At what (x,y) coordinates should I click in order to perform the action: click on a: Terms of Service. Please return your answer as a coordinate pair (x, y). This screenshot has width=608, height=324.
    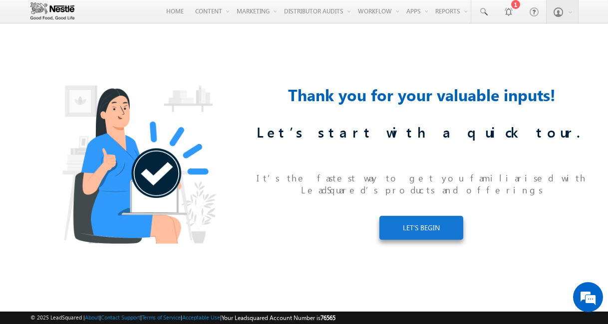
    Looking at the image, I should click on (161, 318).